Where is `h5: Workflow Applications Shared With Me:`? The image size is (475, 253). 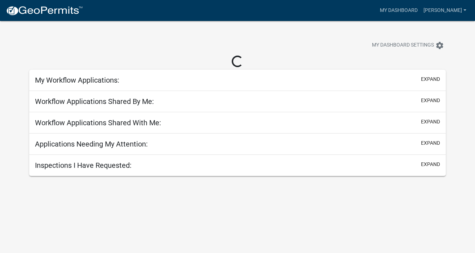 h5: Workflow Applications Shared With Me: is located at coordinates (98, 123).